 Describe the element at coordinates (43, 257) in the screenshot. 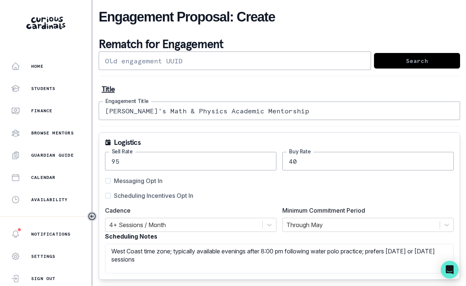

I see `p: Settings` at that location.